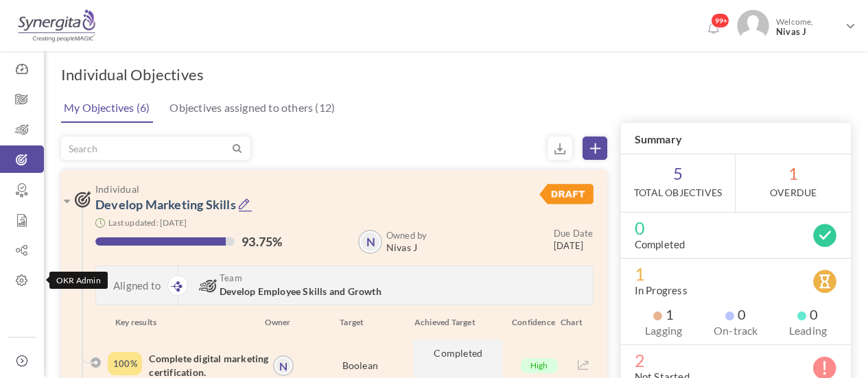 The image size is (868, 378). Describe the element at coordinates (262, 242) in the screenshot. I see `label: 93.75%` at that location.